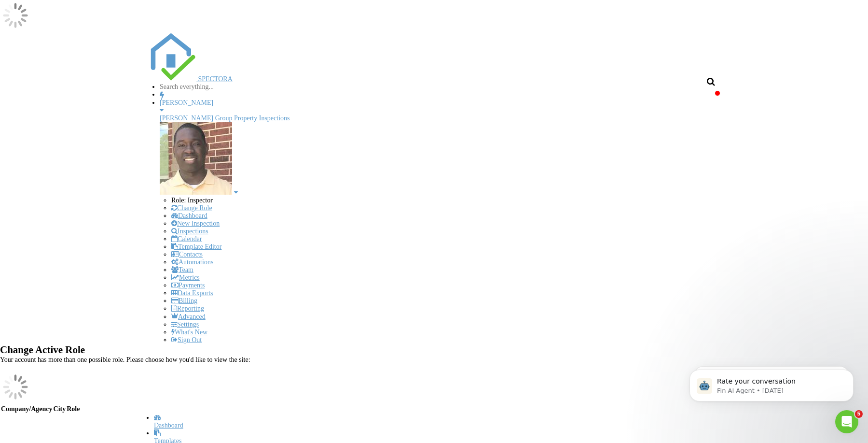 The width and height of the screenshot is (868, 443). What do you see at coordinates (188, 317) in the screenshot?
I see `a: Advanced` at bounding box center [188, 317].